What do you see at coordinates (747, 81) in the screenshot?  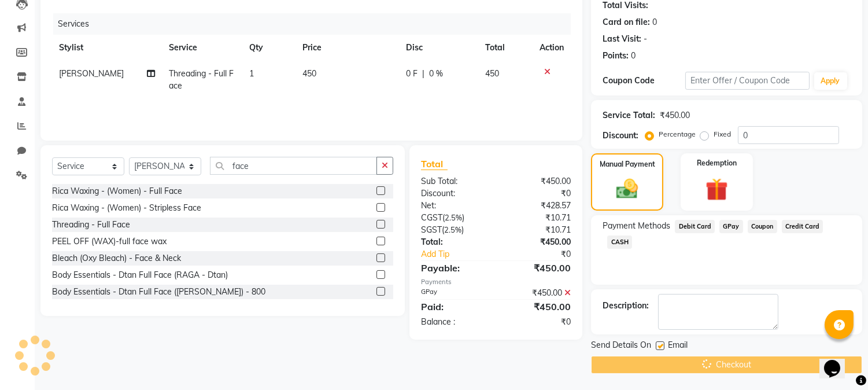 I see `input: Enter Offer / Coupon Code` at bounding box center [747, 81].